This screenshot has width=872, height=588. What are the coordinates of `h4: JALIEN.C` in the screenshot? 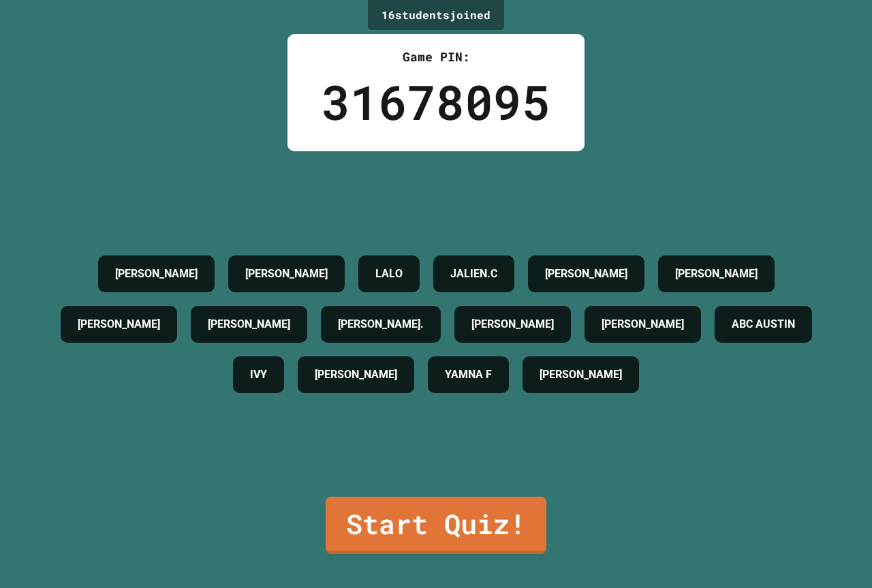 It's located at (473, 274).